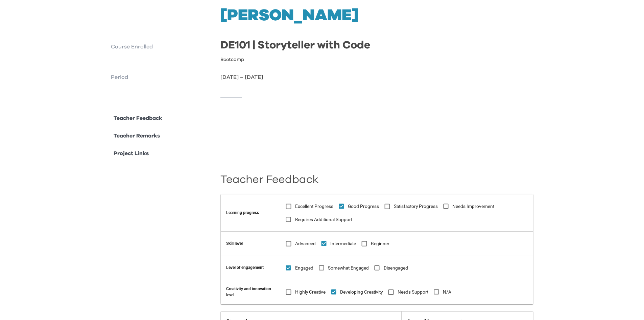 This screenshot has height=320, width=644. Describe the element at coordinates (131, 153) in the screenshot. I see `p: Project Links` at that location.